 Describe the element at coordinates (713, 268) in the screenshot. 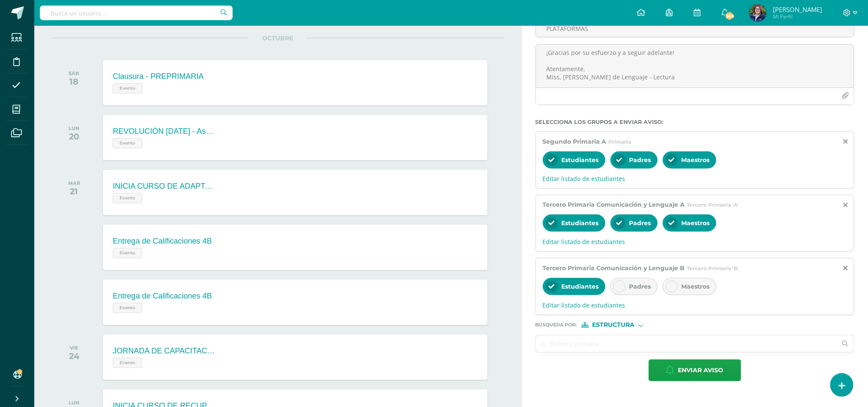

I see `span: Tercero Primaria 'B'` at that location.